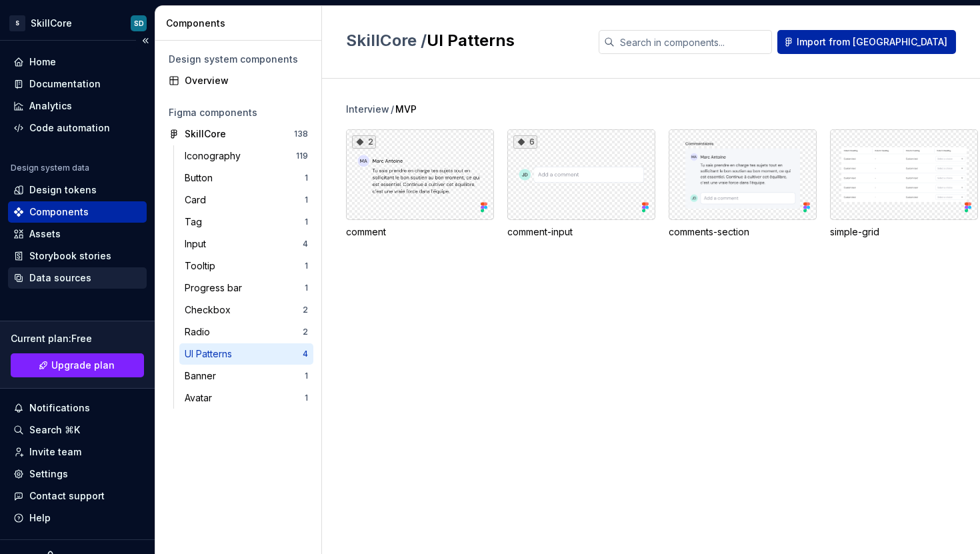 The height and width of the screenshot is (554, 980). What do you see at coordinates (78, 430) in the screenshot?
I see `button: Search ⌘K` at bounding box center [78, 430].